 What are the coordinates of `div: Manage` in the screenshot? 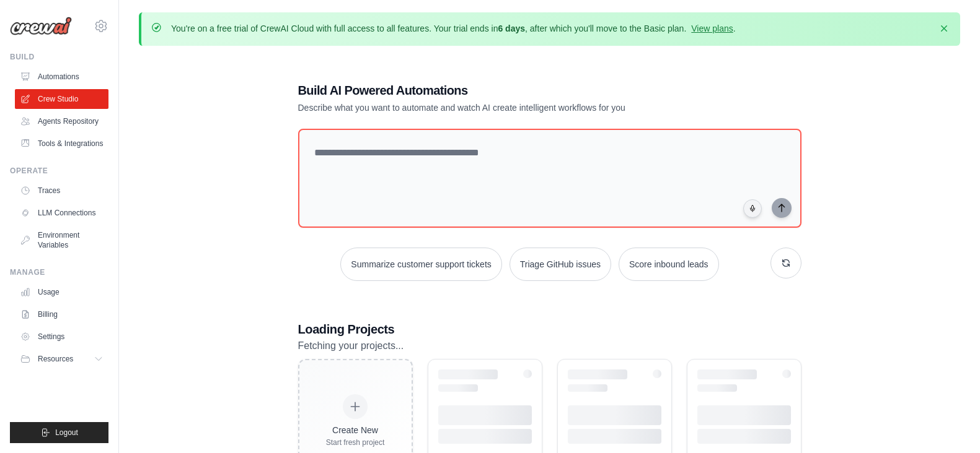 It's located at (59, 272).